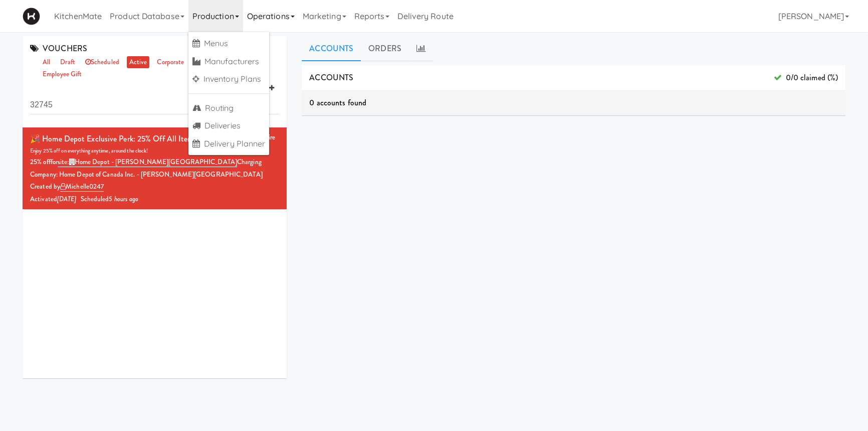 Image resolution: width=868 pixels, height=431 pixels. What do you see at coordinates (155, 105) in the screenshot?
I see `input: Search vouchers` at bounding box center [155, 105].